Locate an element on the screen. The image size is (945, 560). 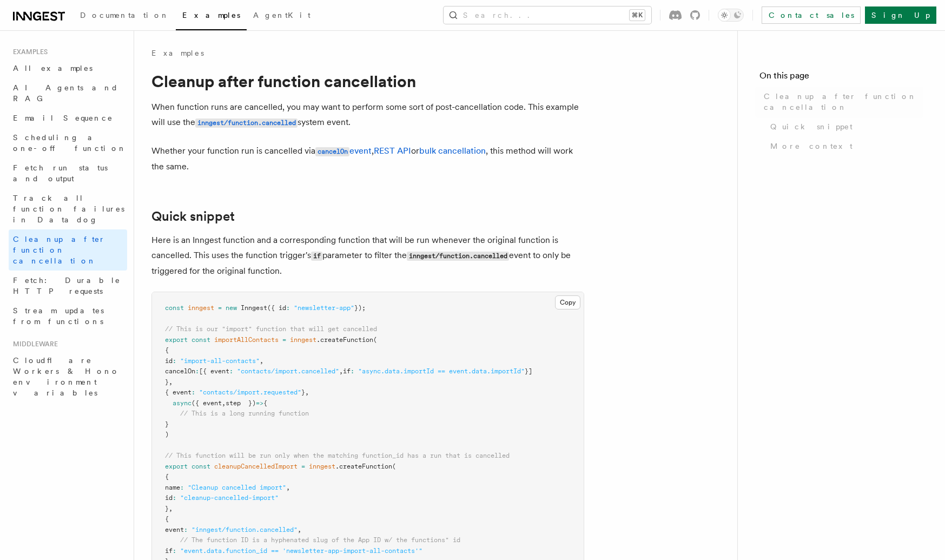
code: if is located at coordinates (316, 256).